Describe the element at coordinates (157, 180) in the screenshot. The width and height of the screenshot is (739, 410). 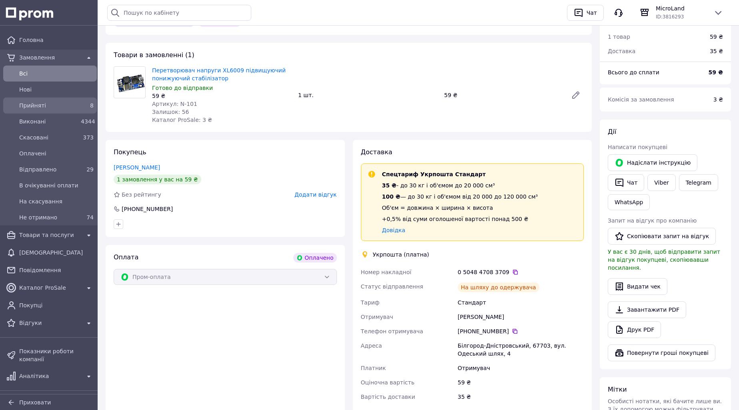
I see `div: 1 замовлення у вас на 59 ₴` at that location.